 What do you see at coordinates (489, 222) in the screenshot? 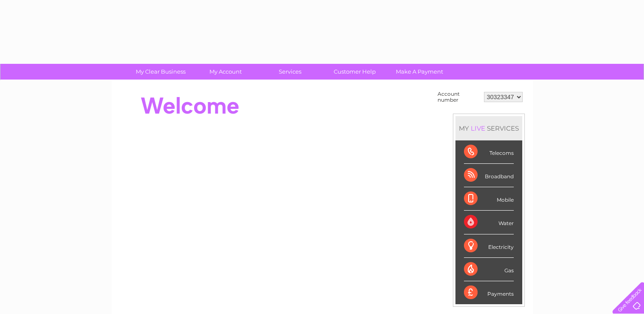
I see `div: Water` at bounding box center [489, 222].